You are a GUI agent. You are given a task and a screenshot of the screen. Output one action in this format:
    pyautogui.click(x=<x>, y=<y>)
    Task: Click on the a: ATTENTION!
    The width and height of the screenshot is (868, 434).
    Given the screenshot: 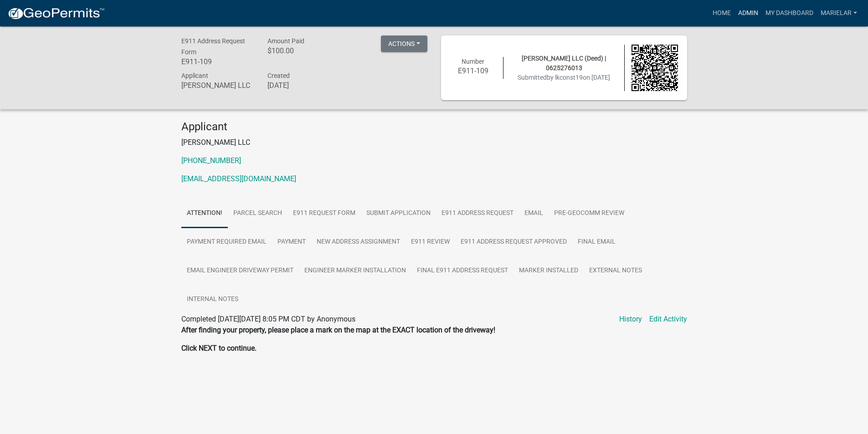 What is the action you would take?
    pyautogui.click(x=205, y=214)
    